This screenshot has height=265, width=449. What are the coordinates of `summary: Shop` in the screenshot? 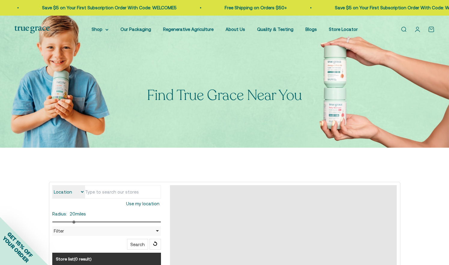 It's located at (100, 29).